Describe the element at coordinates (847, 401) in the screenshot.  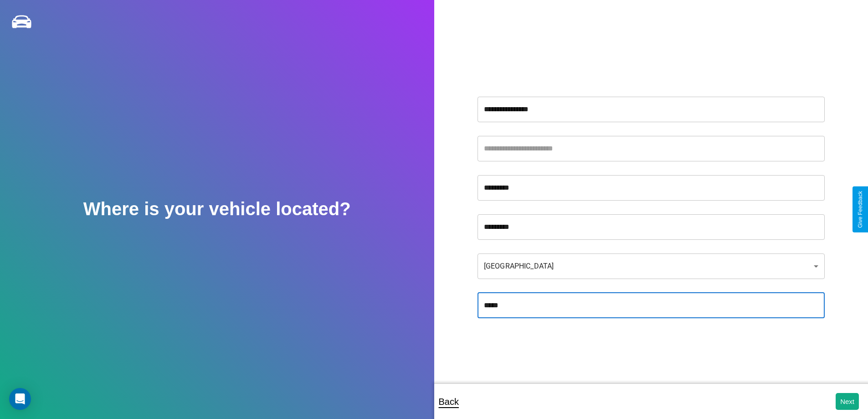
I see `button: Next` at that location.